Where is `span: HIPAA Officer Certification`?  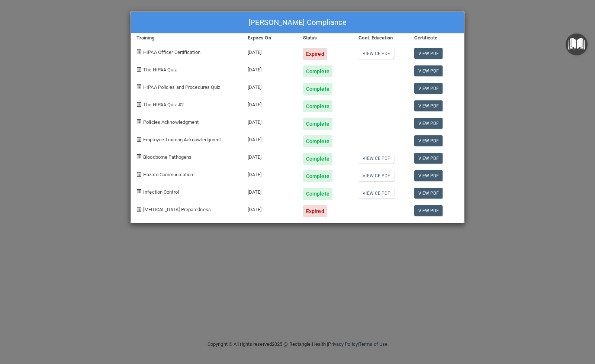 span: HIPAA Officer Certification is located at coordinates (172, 52).